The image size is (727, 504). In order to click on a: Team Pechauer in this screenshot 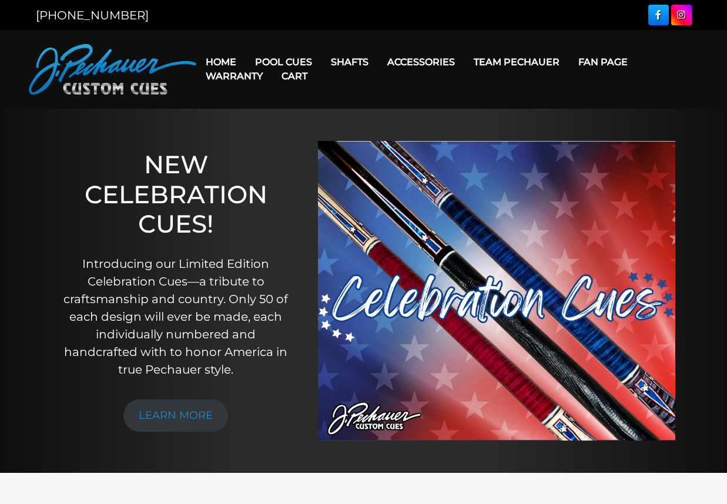, I will do `click(516, 62)`.